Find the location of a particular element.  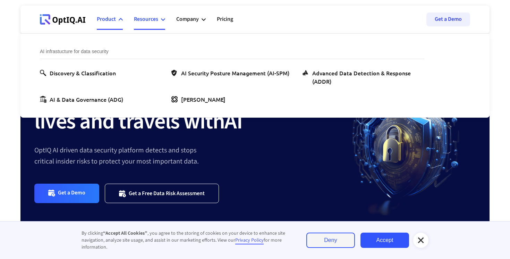

div: Advanced Data Detection & Response (ADDR) is located at coordinates (367, 77).